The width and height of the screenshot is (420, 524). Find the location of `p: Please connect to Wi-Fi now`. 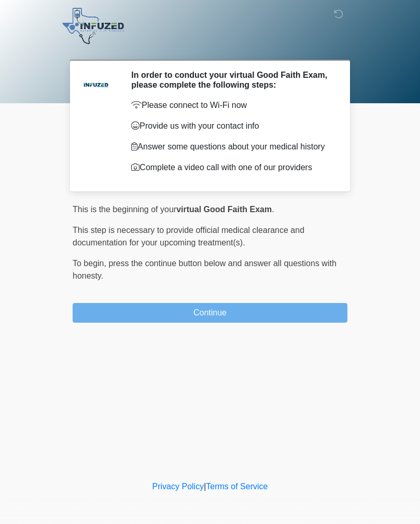

p: Please connect to Wi-Fi now is located at coordinates (232, 106).